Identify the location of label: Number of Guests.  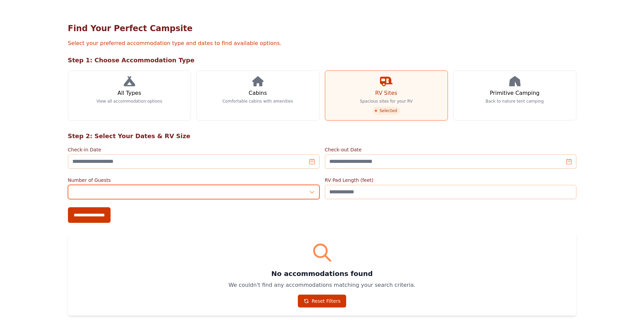
(194, 180).